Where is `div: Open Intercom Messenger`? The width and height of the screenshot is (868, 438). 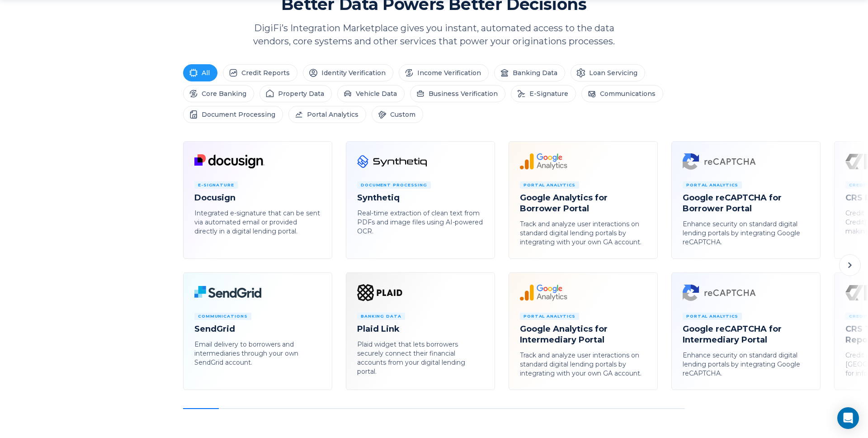 div: Open Intercom Messenger is located at coordinates (848, 418).